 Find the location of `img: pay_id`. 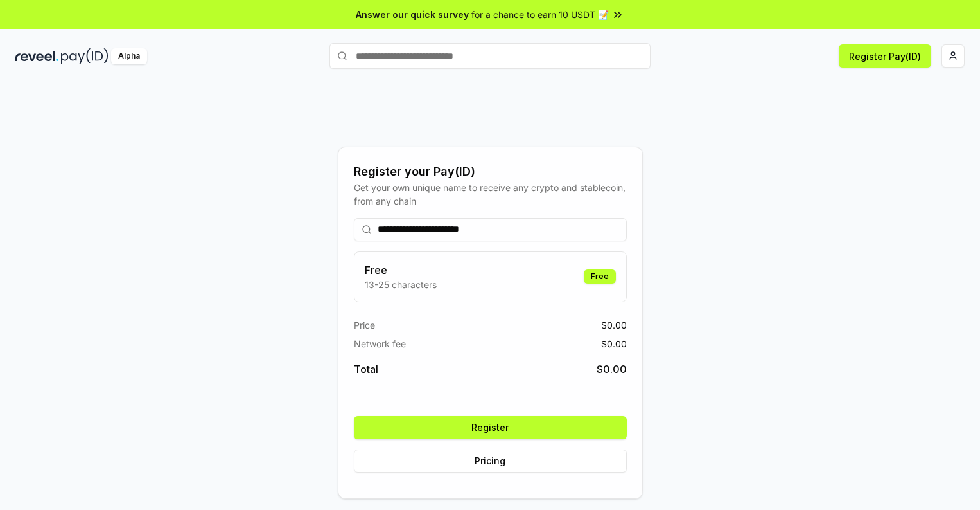

img: pay_id is located at coordinates (85, 56).